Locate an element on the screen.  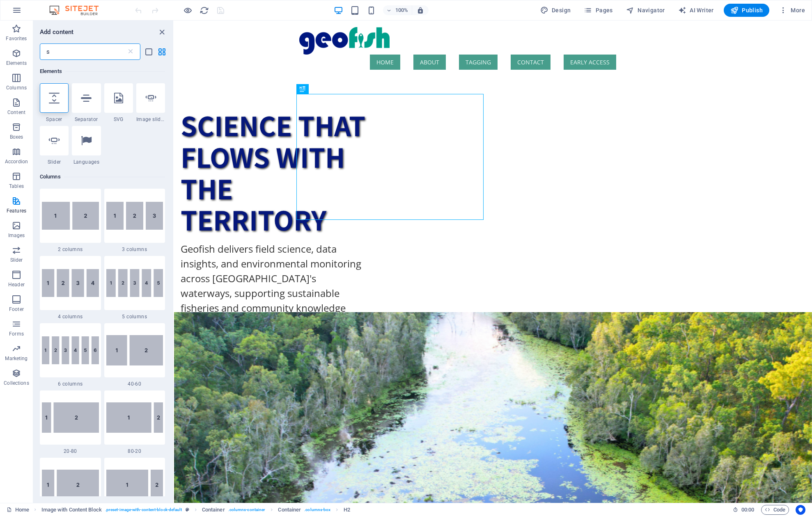
p: Boxes is located at coordinates (16, 137).